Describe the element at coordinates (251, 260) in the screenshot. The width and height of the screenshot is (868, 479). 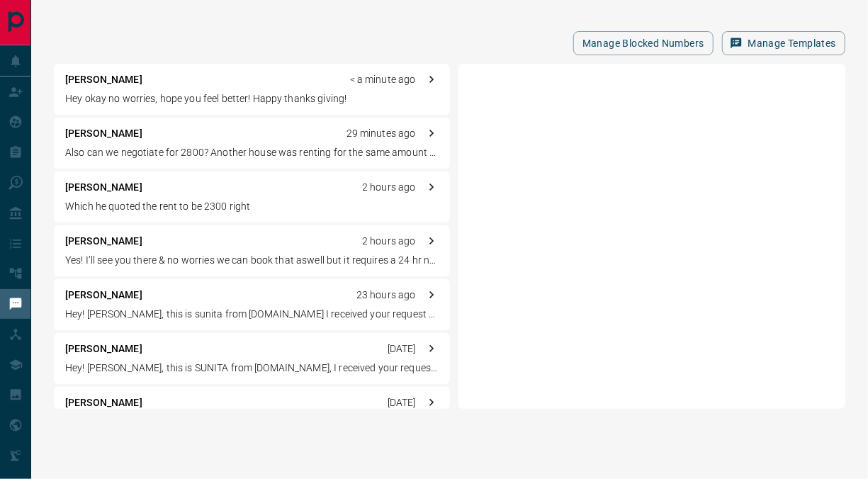
I see `p: Yes! I’ll see you there & no worries we can book that aswell but it requires a 24 hr notice` at that location.